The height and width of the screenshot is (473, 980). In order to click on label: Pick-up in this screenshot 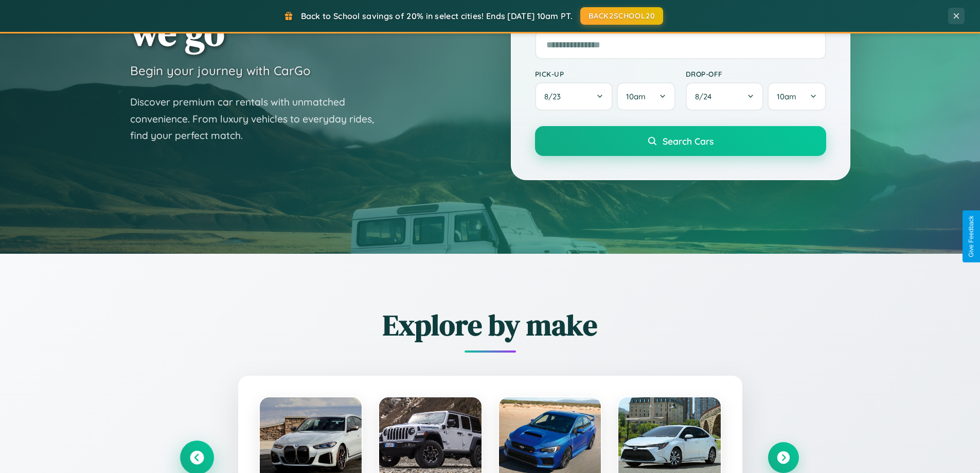, I will do `click(605, 73)`.